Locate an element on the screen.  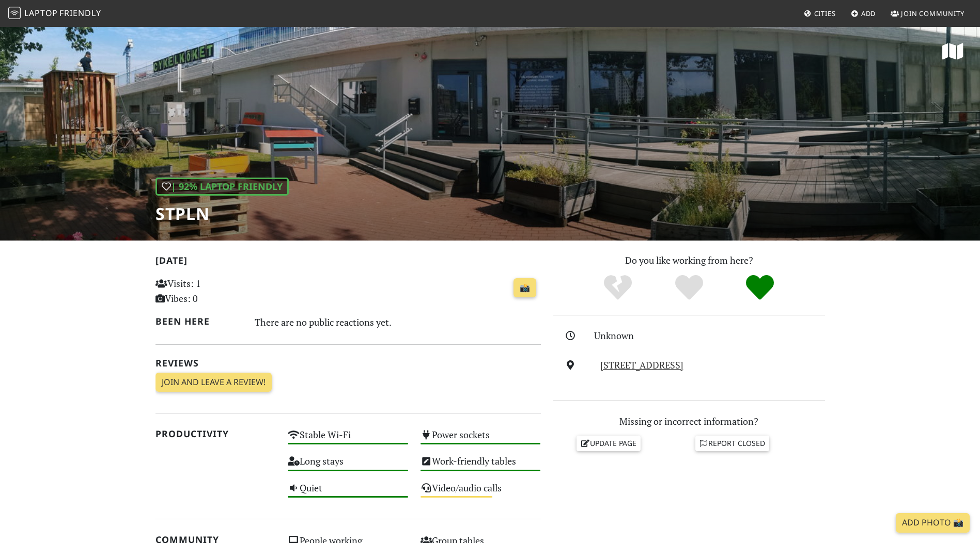
div: Stable Wi-Fi is located at coordinates (348, 439).